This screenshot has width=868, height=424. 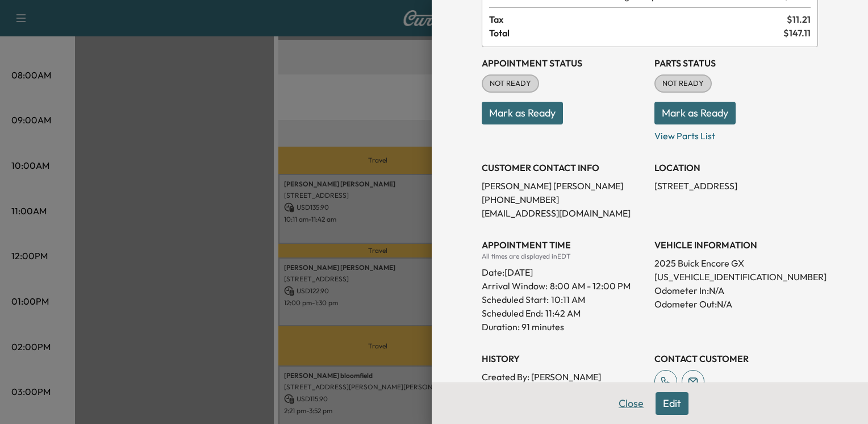 What do you see at coordinates (736, 304) in the screenshot?
I see `p: Odometer Out: N/A` at bounding box center [736, 304].